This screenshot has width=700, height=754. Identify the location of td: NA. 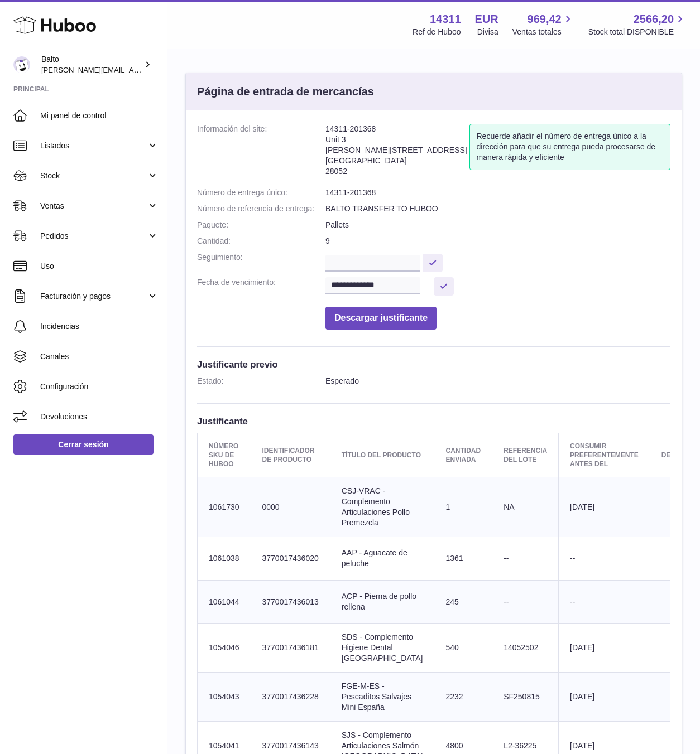
(525, 507).